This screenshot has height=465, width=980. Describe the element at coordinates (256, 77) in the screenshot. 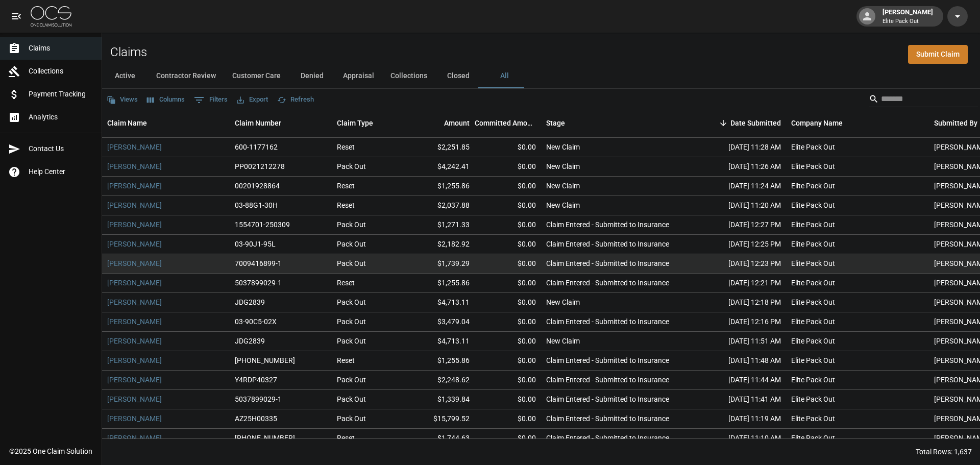

I see `button: Customer Care` at that location.